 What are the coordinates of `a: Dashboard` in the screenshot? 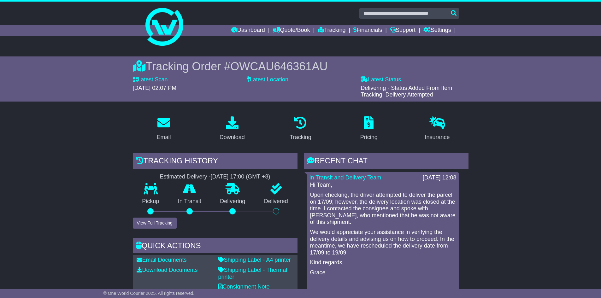 It's located at (248, 31).